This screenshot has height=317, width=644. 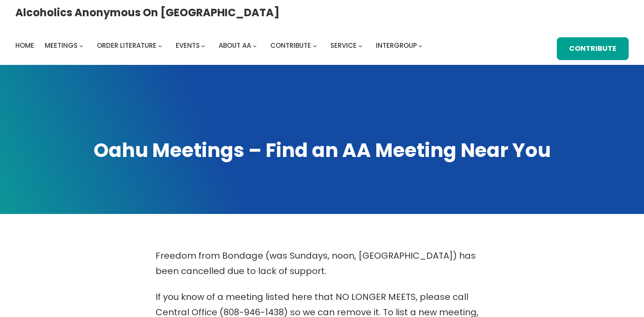 I want to click on span: Order Literature, so click(x=127, y=45).